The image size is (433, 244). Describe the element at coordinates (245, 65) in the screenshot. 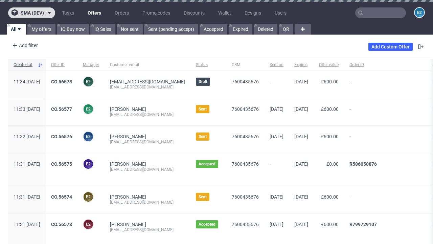

I see `span: CRM` at that location.